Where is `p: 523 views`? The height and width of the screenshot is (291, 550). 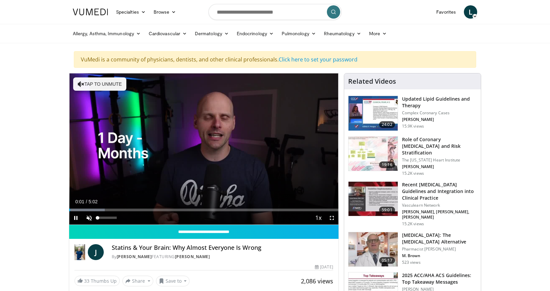
p: 523 views is located at coordinates (411, 263).